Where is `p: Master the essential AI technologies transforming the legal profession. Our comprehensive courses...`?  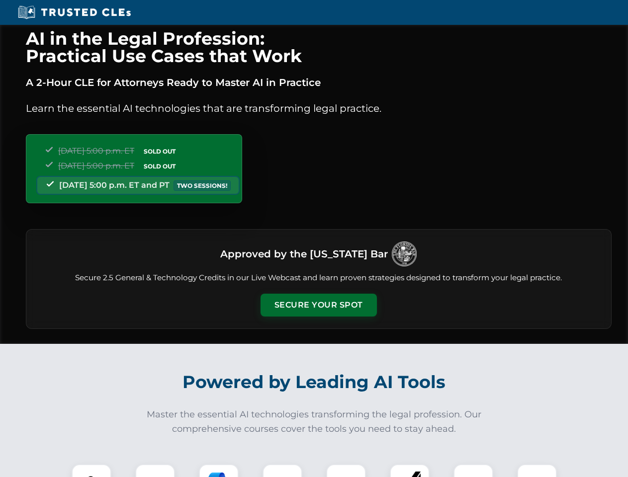
p: Master the essential AI technologies transforming the legal profession. Our comprehensive courses... is located at coordinates (314, 422).